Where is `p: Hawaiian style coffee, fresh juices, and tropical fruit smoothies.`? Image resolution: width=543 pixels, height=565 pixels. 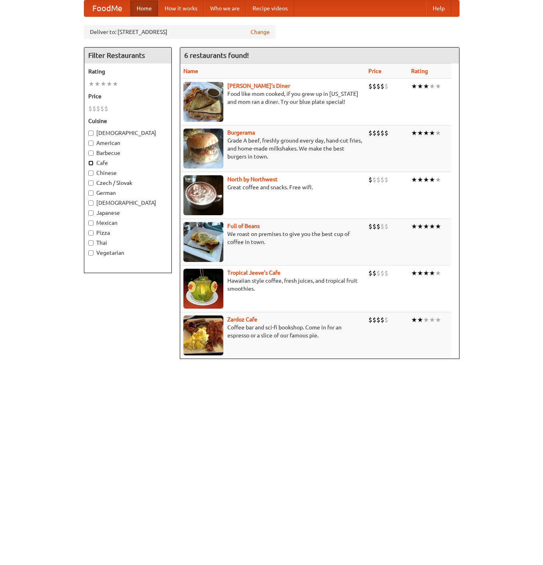
p: Hawaiian style coffee, fresh juices, and tropical fruit smoothies. is located at coordinates (272, 285).